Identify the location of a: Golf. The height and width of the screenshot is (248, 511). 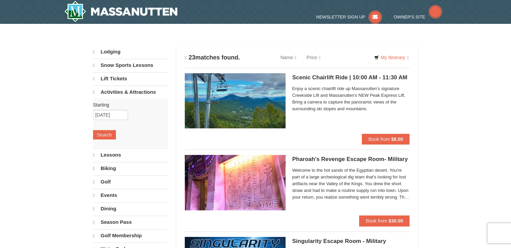
(130, 182).